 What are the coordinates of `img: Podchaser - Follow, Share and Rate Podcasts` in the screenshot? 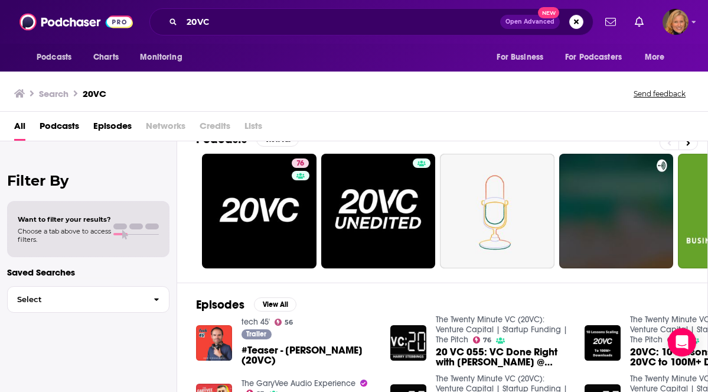 It's located at (76, 22).